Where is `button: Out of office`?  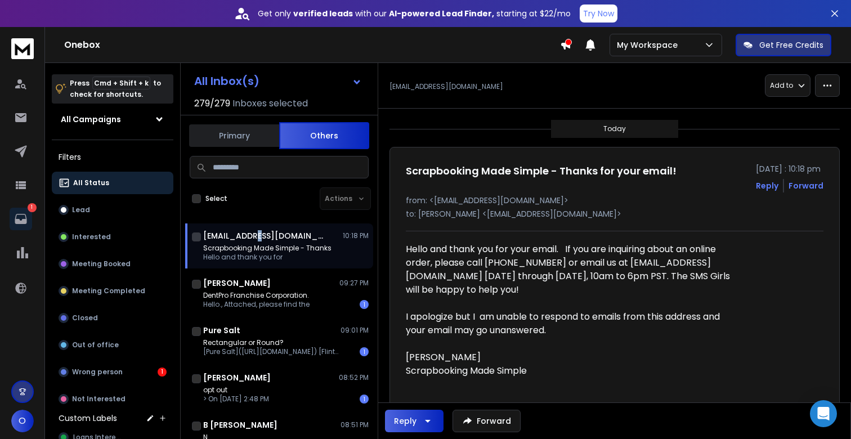 button: Out of office is located at coordinates (113, 345).